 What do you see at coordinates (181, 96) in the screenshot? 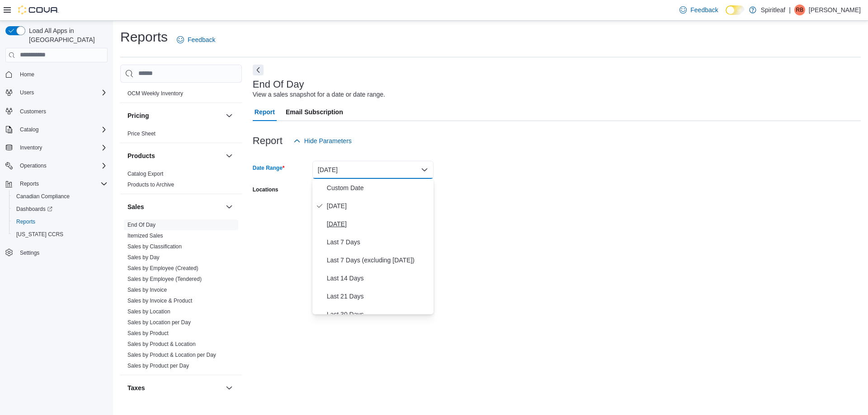
I see `div: OCM` at bounding box center [181, 96].